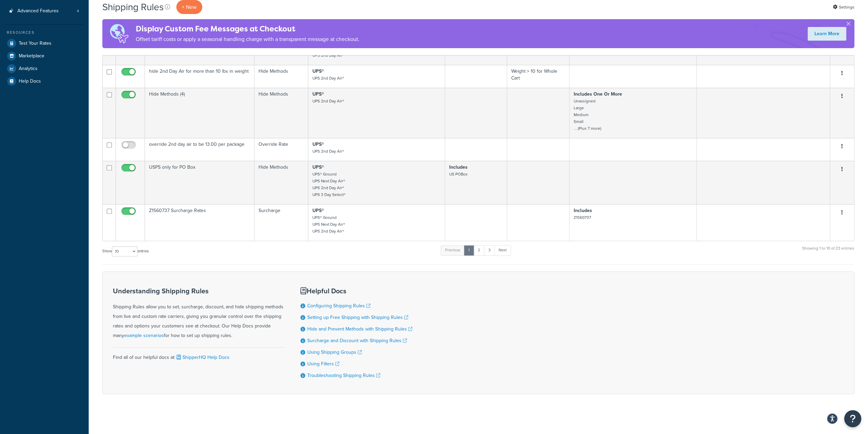 This screenshot has width=868, height=434. I want to click on button: Open Resource Center, so click(853, 419).